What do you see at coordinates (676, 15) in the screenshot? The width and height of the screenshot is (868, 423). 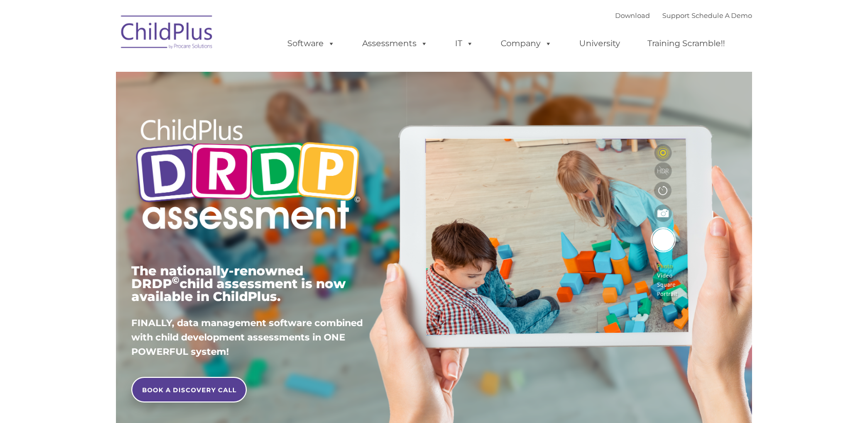 I see `a: Support` at bounding box center [676, 15].